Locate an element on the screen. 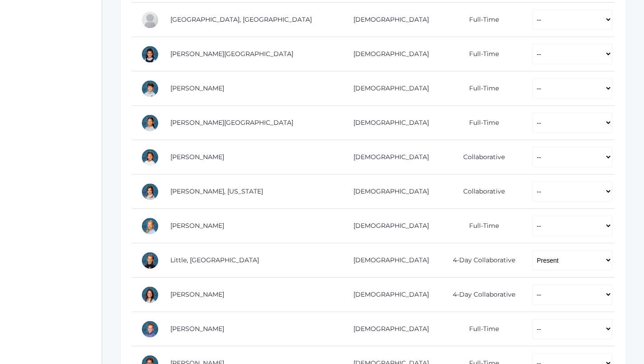 This screenshot has width=644, height=364. div: Georgia Lee is located at coordinates (150, 192).